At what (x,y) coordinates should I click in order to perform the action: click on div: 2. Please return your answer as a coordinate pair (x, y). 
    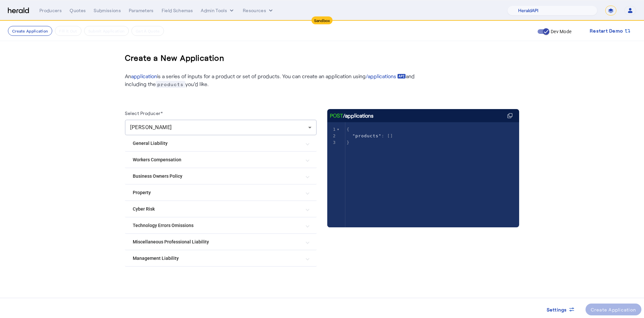
    Looking at the image, I should click on (332, 136).